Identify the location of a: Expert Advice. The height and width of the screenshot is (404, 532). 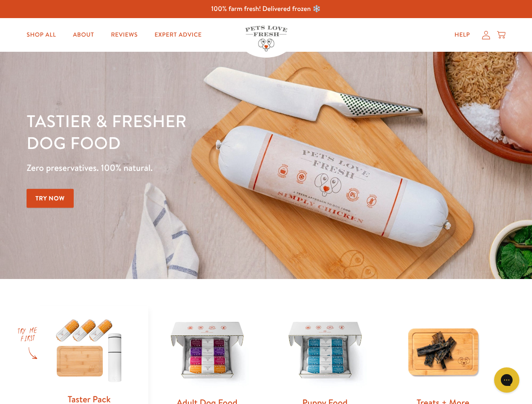
(178, 35).